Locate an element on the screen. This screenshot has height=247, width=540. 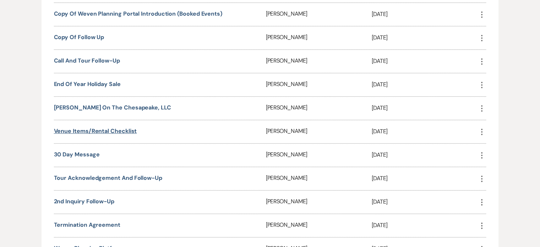
a: 30 Day Message is located at coordinates (77, 154).